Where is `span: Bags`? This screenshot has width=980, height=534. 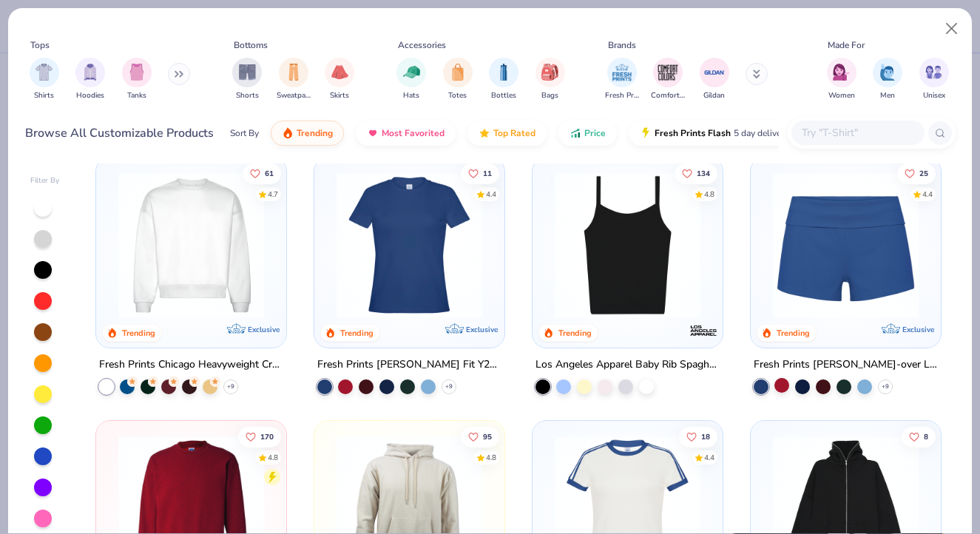 span: Bags is located at coordinates (550, 96).